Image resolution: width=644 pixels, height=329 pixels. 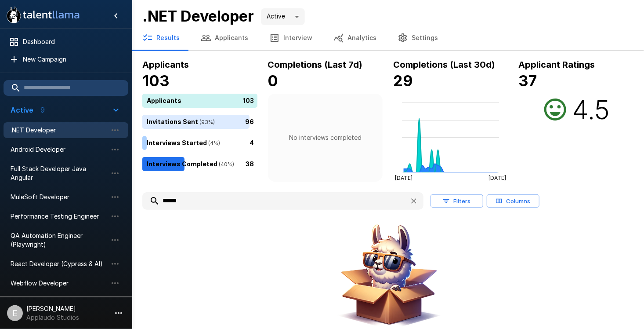 What do you see at coordinates (557, 64) in the screenshot?
I see `b: Applicant Ratings` at bounding box center [557, 64].